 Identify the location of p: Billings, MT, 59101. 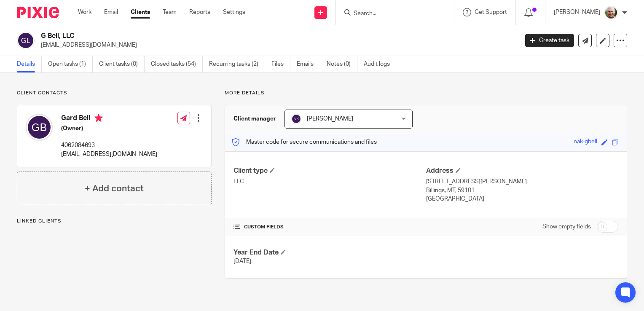
(522, 191).